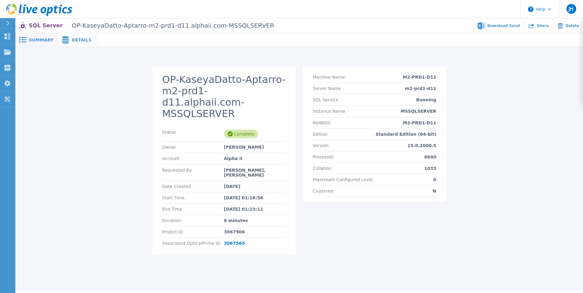 This screenshot has height=293, width=583. Describe the element at coordinates (342, 180) in the screenshot. I see `p: Filestream Configured Level` at that location.